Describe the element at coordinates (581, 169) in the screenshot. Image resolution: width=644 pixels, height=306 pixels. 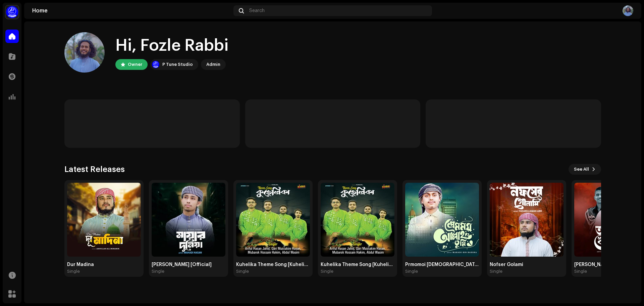
I see `span: See All` at that location.